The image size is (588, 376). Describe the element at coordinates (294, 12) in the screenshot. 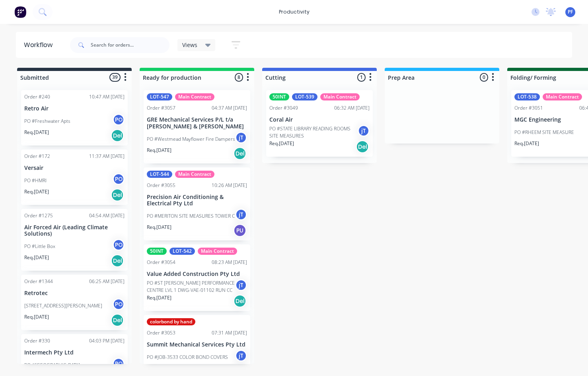

I see `div: productivity` at that location.